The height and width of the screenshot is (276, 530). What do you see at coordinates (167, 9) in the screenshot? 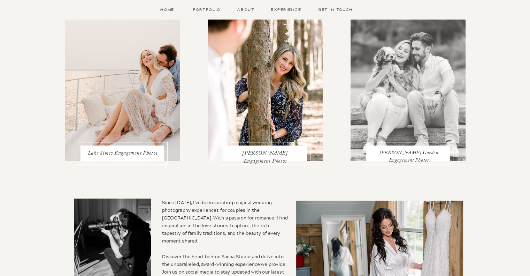
I see `a: Home` at bounding box center [167, 9].